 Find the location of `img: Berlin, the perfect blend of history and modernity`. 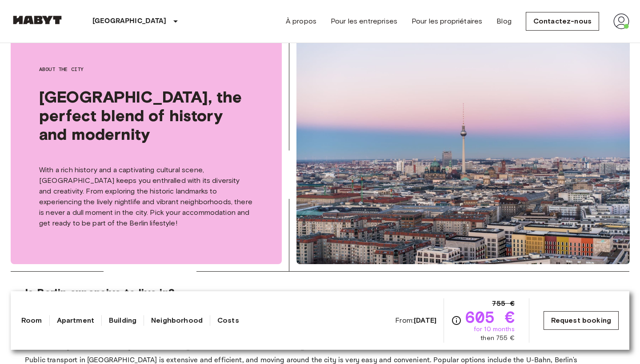

img: Berlin, the perfect blend of history and modernity is located at coordinates (463, 150).